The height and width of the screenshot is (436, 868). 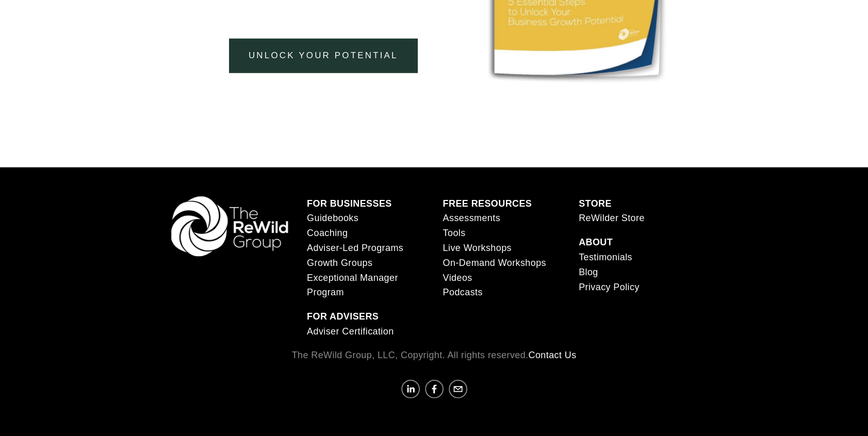 I want to click on a: FOR BUSINESSES, so click(x=349, y=204).